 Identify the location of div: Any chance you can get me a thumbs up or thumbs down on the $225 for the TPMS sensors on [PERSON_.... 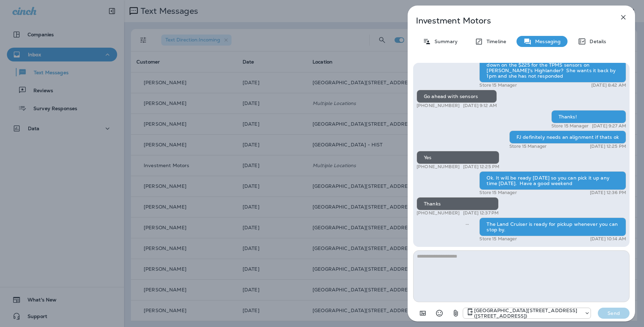
(553, 67).